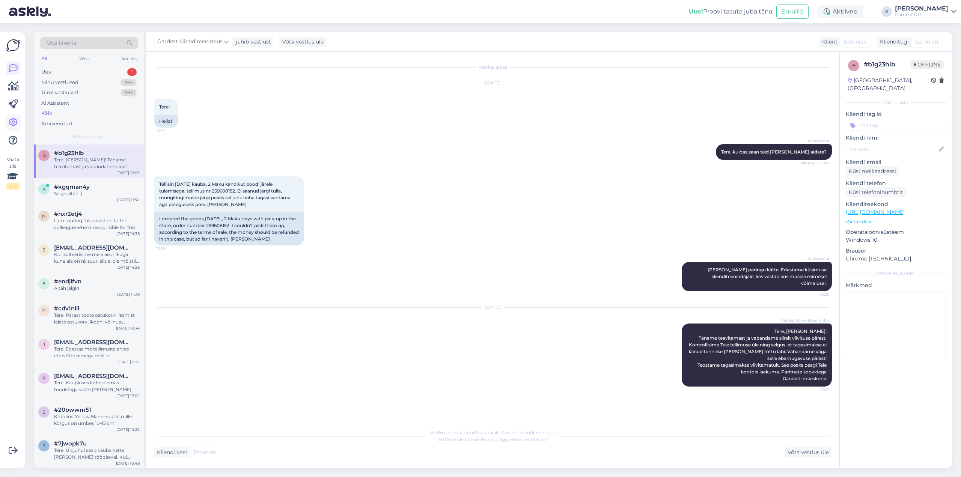  I want to click on img: Askly Logo, so click(13, 45).